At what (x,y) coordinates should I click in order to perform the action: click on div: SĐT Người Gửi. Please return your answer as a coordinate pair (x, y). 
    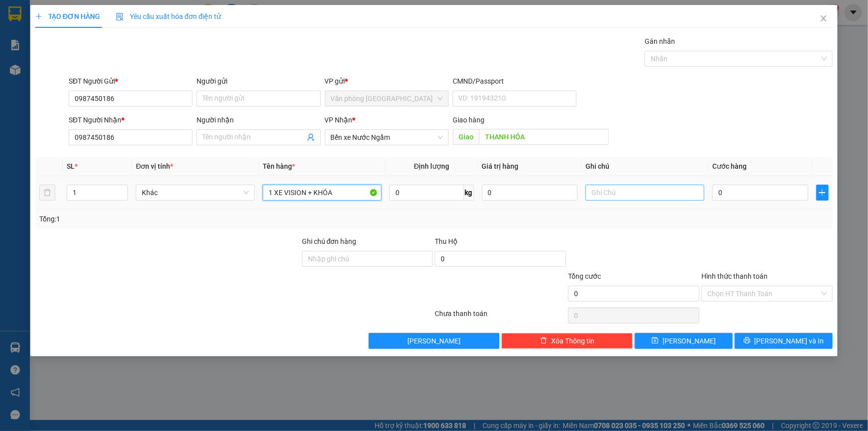
    Looking at the image, I should click on (130, 81).